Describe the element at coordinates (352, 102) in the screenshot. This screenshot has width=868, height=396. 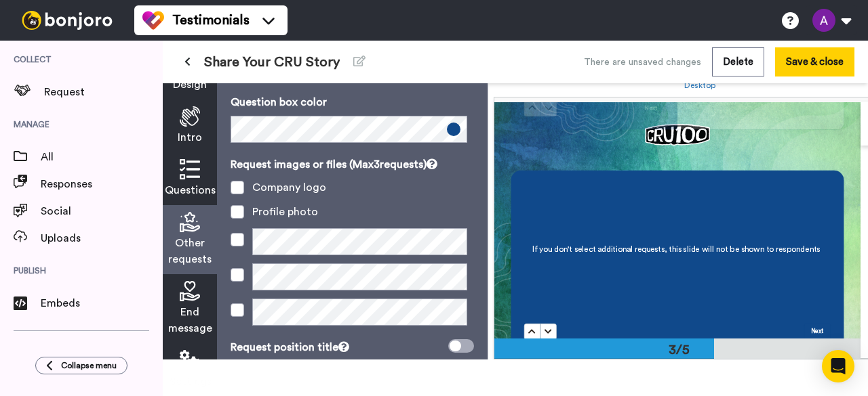
I see `p: Question box color` at that location.